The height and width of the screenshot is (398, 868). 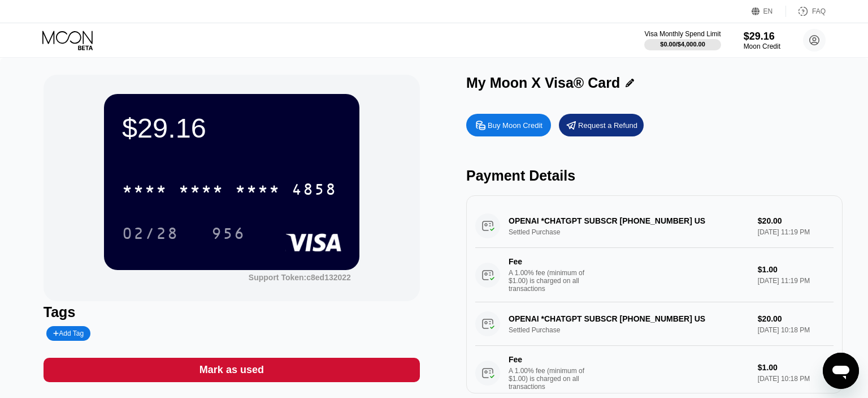 What do you see at coordinates (543, 82) in the screenshot?
I see `div: My Moon X Visa® Card` at bounding box center [543, 82].